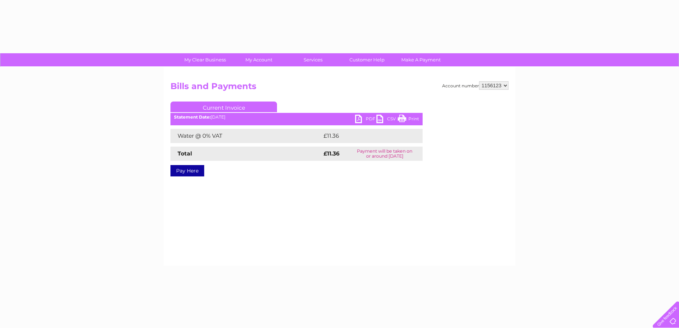 The width and height of the screenshot is (679, 328). I want to click on a: Print, so click(409, 120).